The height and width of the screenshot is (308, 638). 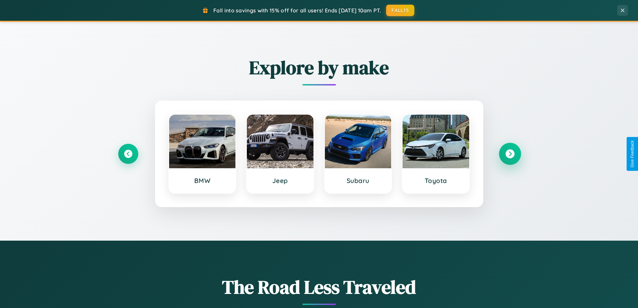 What do you see at coordinates (632, 154) in the screenshot?
I see `div: Give Feedback` at bounding box center [632, 154].